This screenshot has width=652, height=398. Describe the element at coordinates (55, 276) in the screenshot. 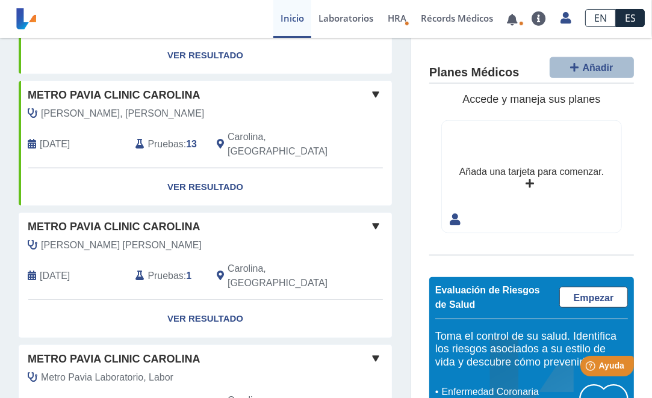

I see `span: 2025-09-15` at that location.